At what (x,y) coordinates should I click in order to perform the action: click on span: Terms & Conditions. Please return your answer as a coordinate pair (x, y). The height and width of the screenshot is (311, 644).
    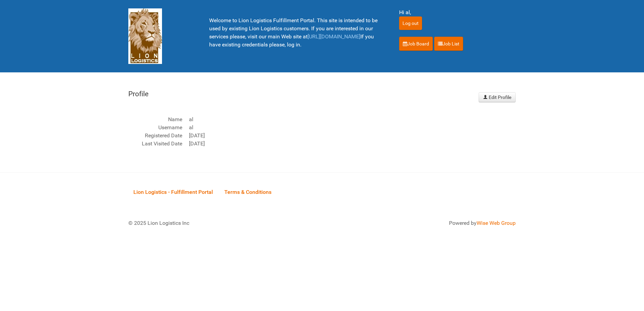
    Looking at the image, I should click on (248, 192).